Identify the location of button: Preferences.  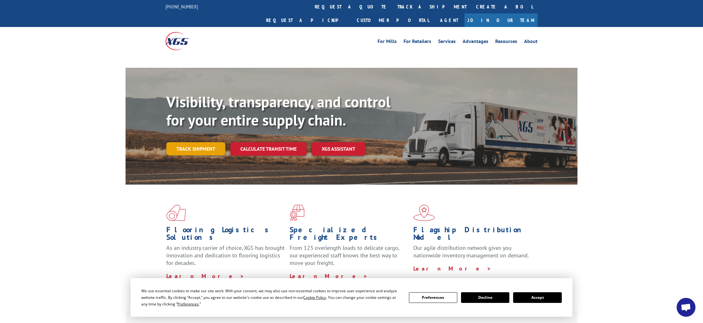
(433, 298).